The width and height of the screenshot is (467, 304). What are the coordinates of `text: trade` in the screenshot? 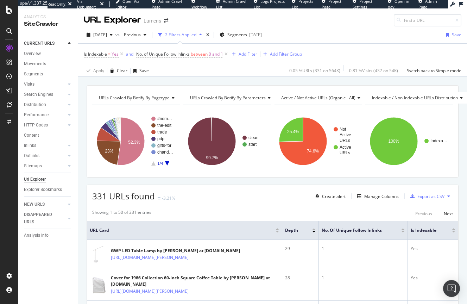 It's located at (162, 132).